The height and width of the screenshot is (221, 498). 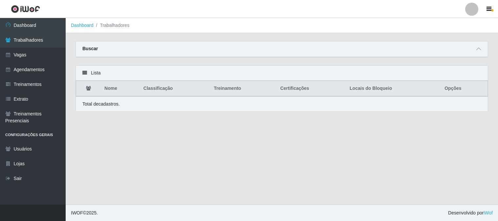 I want to click on strong: Buscar, so click(x=90, y=49).